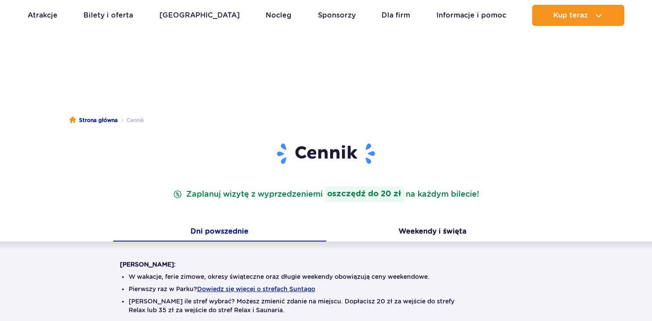 The height and width of the screenshot is (321, 652). Describe the element at coordinates (471, 15) in the screenshot. I see `a: Informacje i pomoc` at that location.